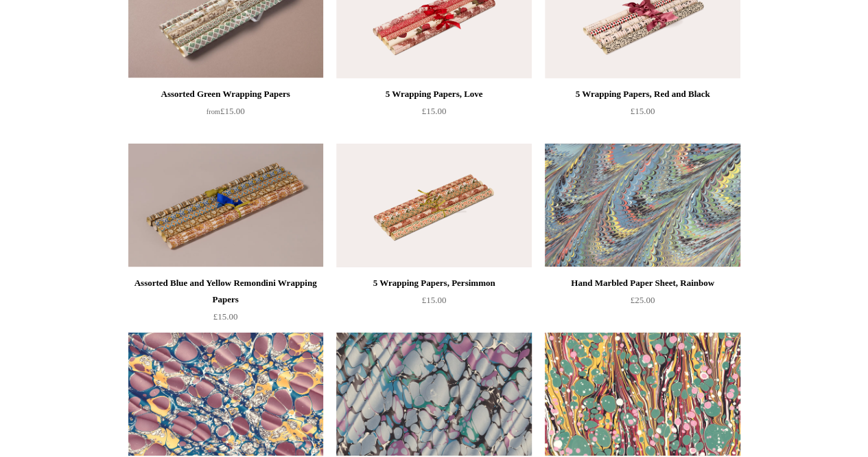 The height and width of the screenshot is (457, 868). Describe the element at coordinates (226, 206) in the screenshot. I see `a: Assorted Blue and Yellow Remondini Wrapping Papers Assorted Blue and Yellow Remondini Wrapping Pa...` at that location.